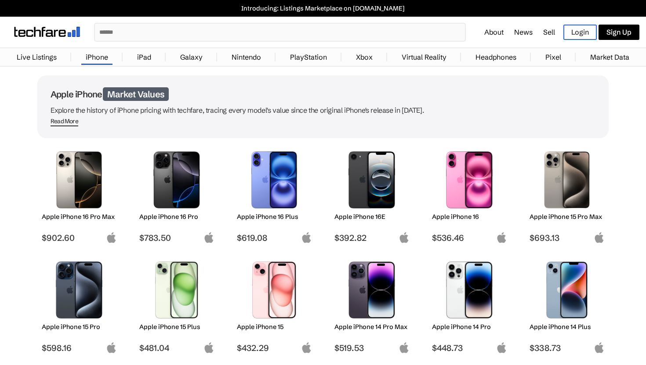 The image size is (646, 365). I want to click on span: $519.53, so click(372, 348).